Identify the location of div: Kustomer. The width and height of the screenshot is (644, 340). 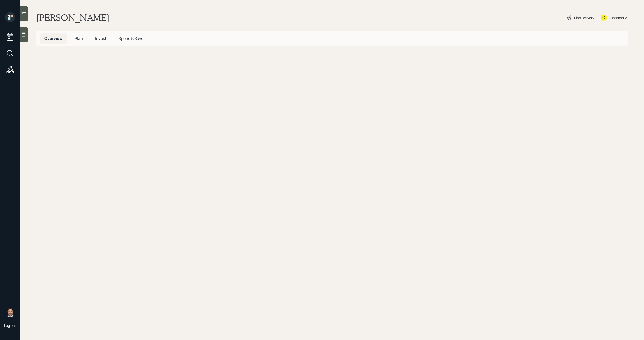
(617, 18).